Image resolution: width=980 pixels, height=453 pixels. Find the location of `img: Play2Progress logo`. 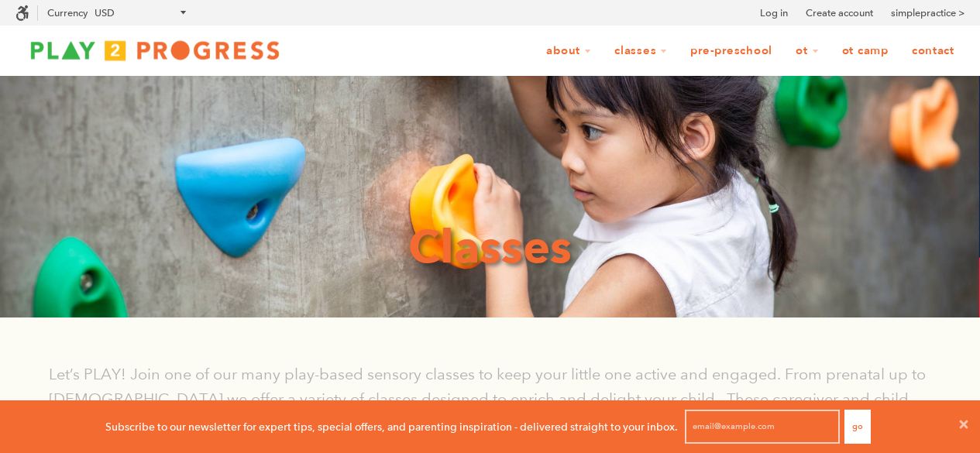

img: Play2Progress logo is located at coordinates (155, 50).